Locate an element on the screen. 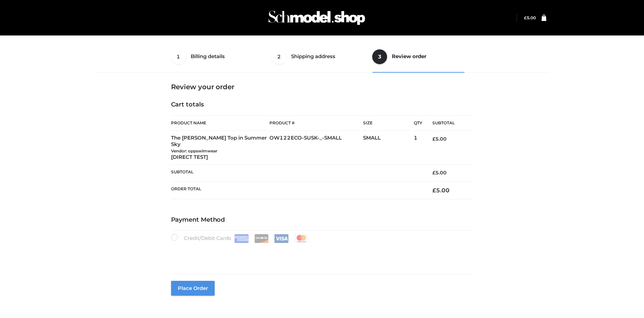 This screenshot has width=644, height=318. button: Place order is located at coordinates (193, 288).